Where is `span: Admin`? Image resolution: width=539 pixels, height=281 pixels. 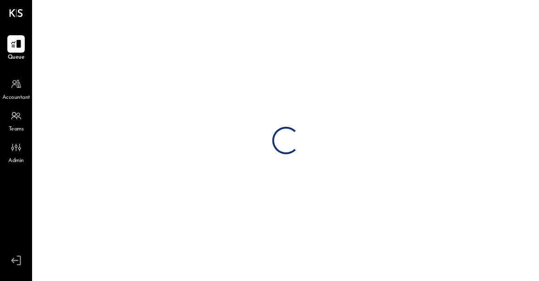 span: Admin is located at coordinates (16, 161).